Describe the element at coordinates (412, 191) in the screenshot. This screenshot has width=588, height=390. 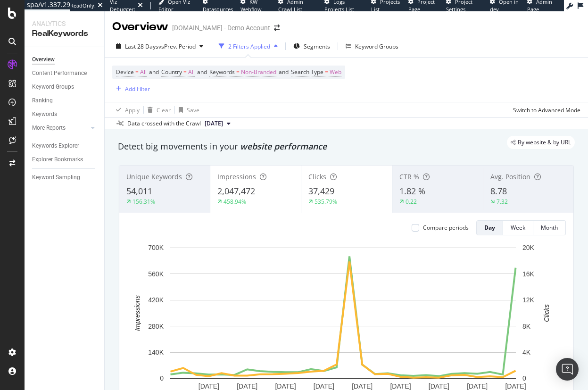
I see `span: 1.82 %` at that location.